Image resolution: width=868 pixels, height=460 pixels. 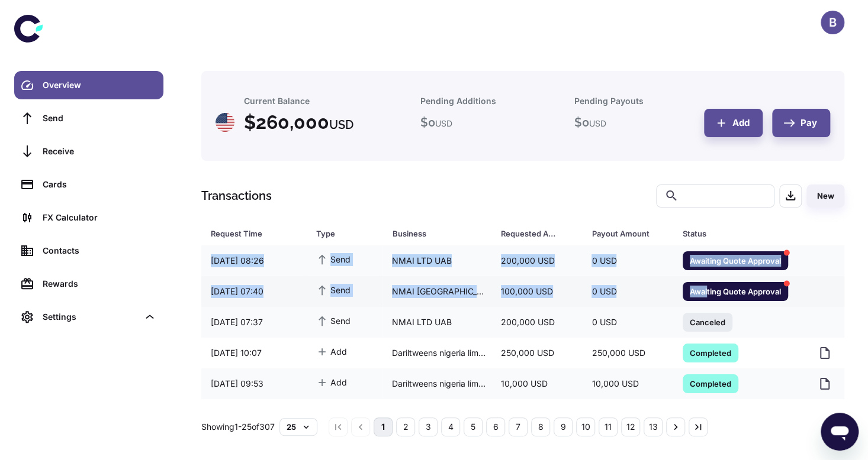 I want to click on div: Request Time, so click(x=249, y=234).